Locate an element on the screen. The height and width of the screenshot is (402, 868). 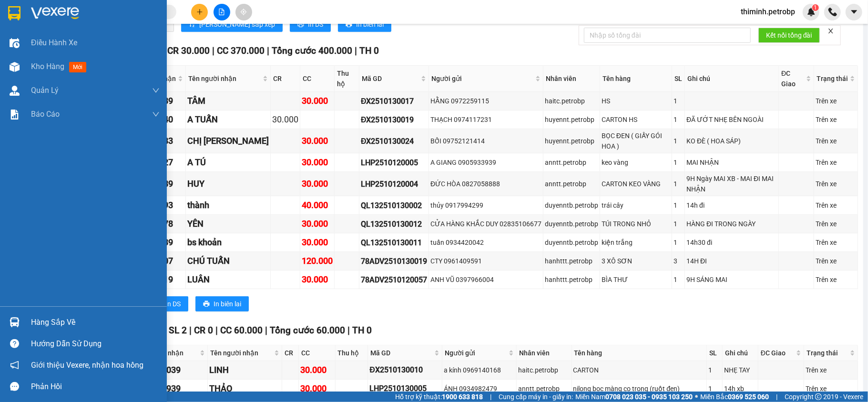
div: ĐX2510130017 is located at coordinates (394, 101).